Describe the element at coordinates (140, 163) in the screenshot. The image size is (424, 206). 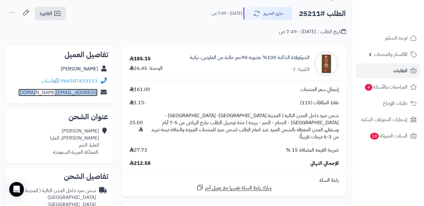
I see `span: 212.58` at that location.